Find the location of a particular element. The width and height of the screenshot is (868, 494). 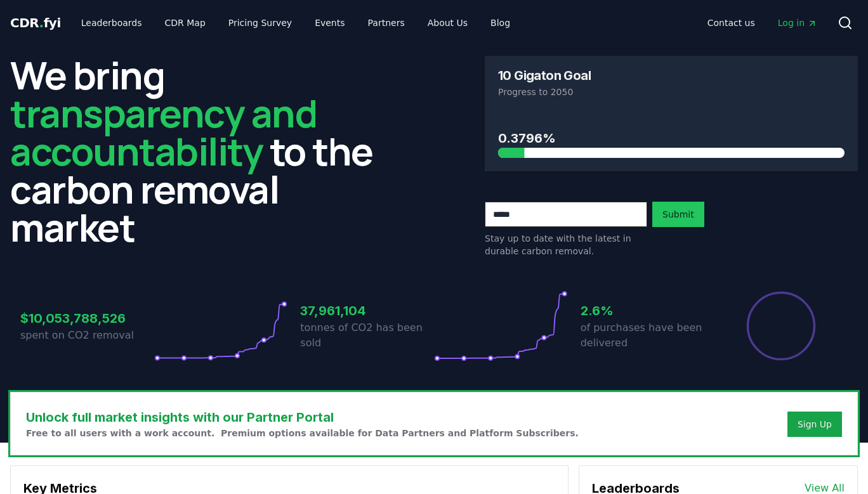

h3: 2.6% is located at coordinates (647, 311).